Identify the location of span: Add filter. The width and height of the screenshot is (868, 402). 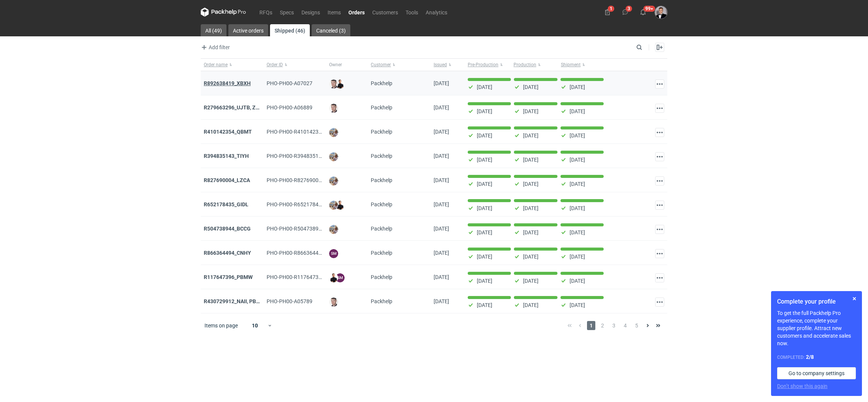
(215, 47).